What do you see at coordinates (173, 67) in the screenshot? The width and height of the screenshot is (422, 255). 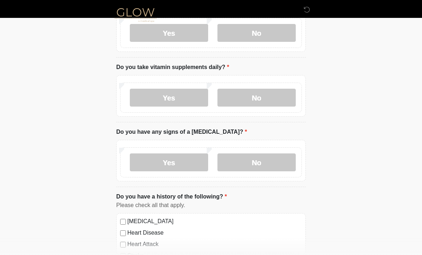 I see `label: Do you take vitamin supplements daily?` at bounding box center [173, 67].